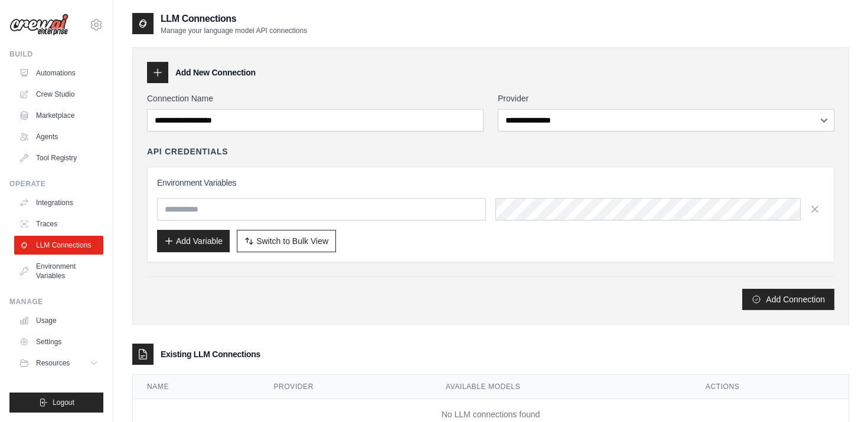  What do you see at coordinates (59, 158) in the screenshot?
I see `a: Tool Registry` at bounding box center [59, 158].